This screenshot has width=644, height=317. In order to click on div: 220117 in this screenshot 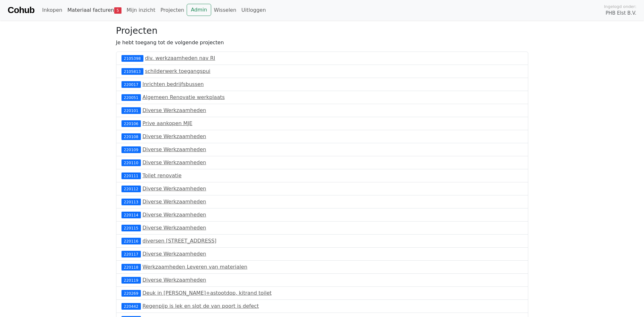, I will do `click(131, 254)`.